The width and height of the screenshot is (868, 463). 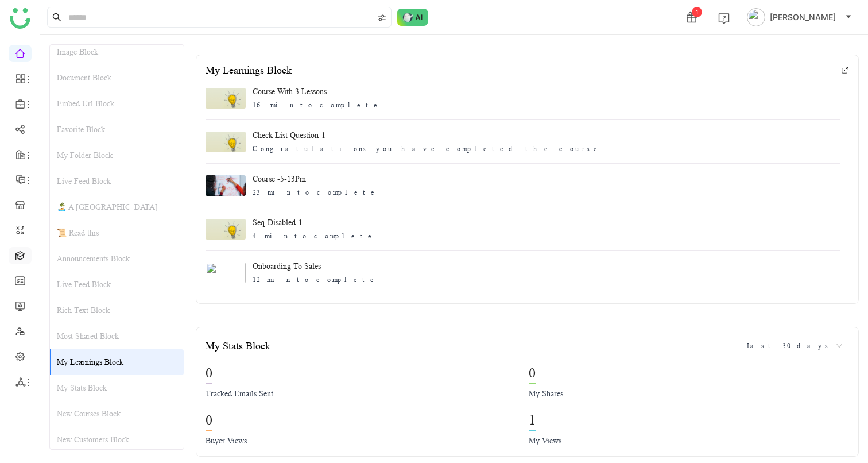 What do you see at coordinates (315, 193) in the screenshot?
I see `div: 23 min to complete` at bounding box center [315, 193].